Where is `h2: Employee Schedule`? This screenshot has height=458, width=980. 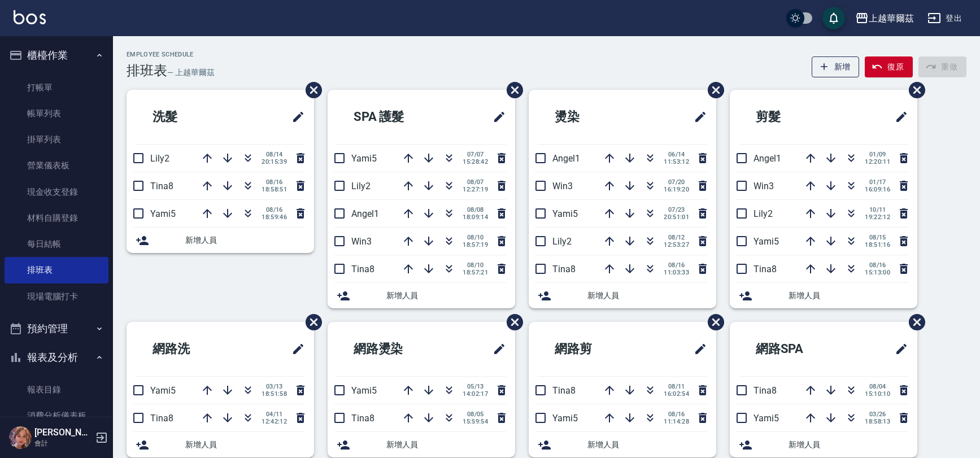 h2: Employee Schedule is located at coordinates (170, 54).